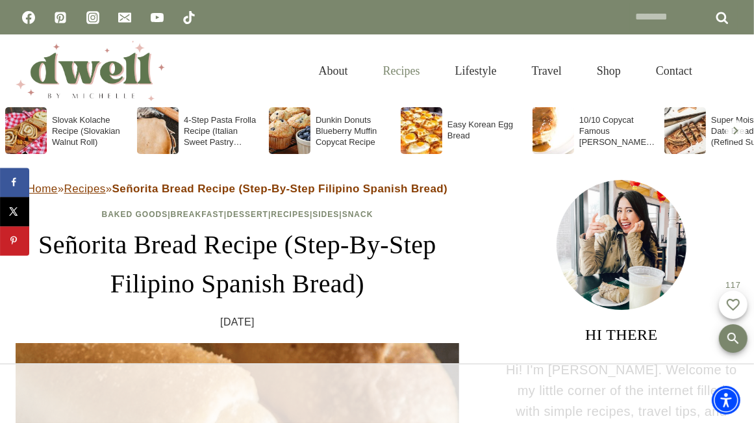 The width and height of the screenshot is (754, 423). I want to click on img: DWELL by michelle, so click(90, 71).